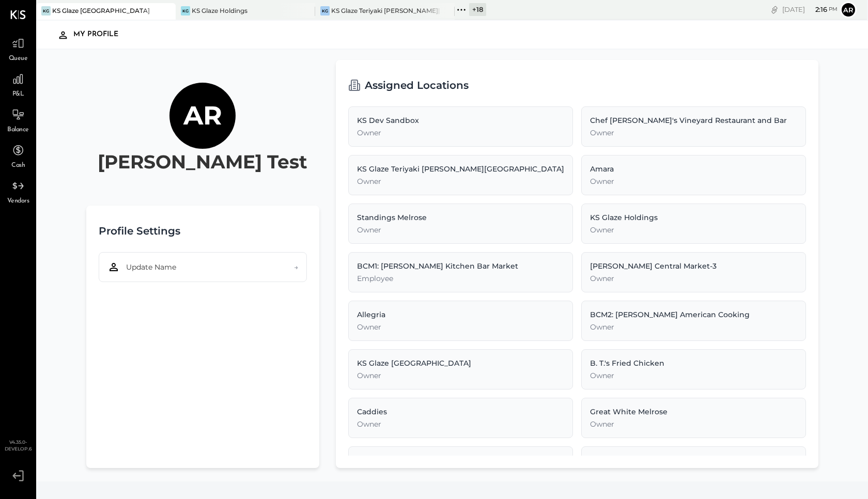 The height and width of the screenshot is (499, 868). Describe the element at coordinates (460, 218) in the screenshot. I see `div: Standings Melrose` at that location.